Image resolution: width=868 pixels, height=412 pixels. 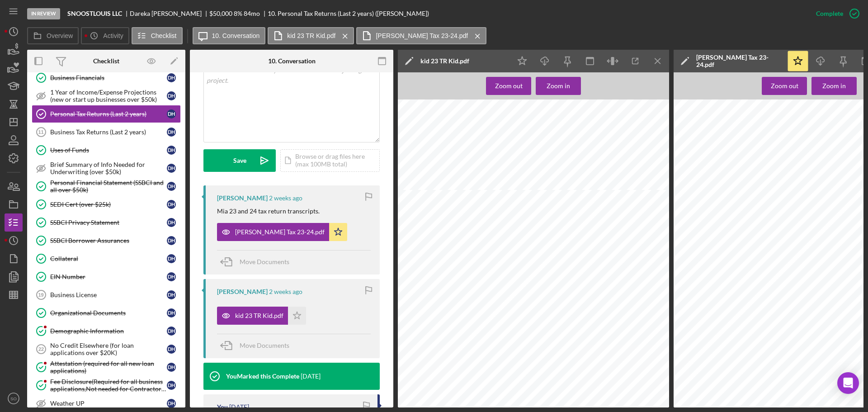 What do you see at coordinates (109, 277) in the screenshot?
I see `div: EIN Number` at bounding box center [109, 277].